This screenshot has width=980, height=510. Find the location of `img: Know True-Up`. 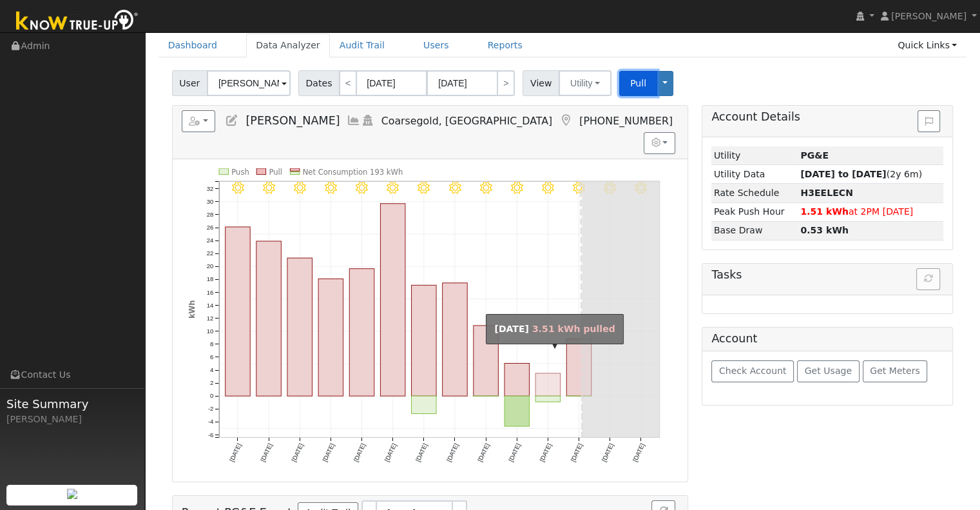

img: Know True-Up is located at coordinates (77, 21).